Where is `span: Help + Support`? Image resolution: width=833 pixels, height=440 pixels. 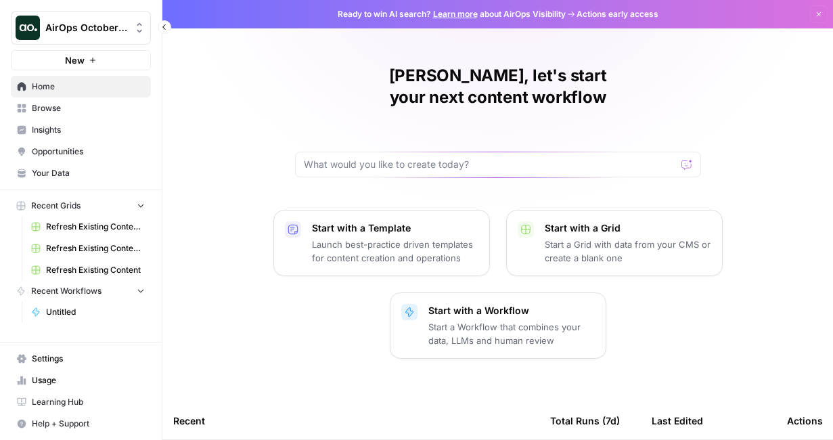
span: Help + Support is located at coordinates (88, 424).